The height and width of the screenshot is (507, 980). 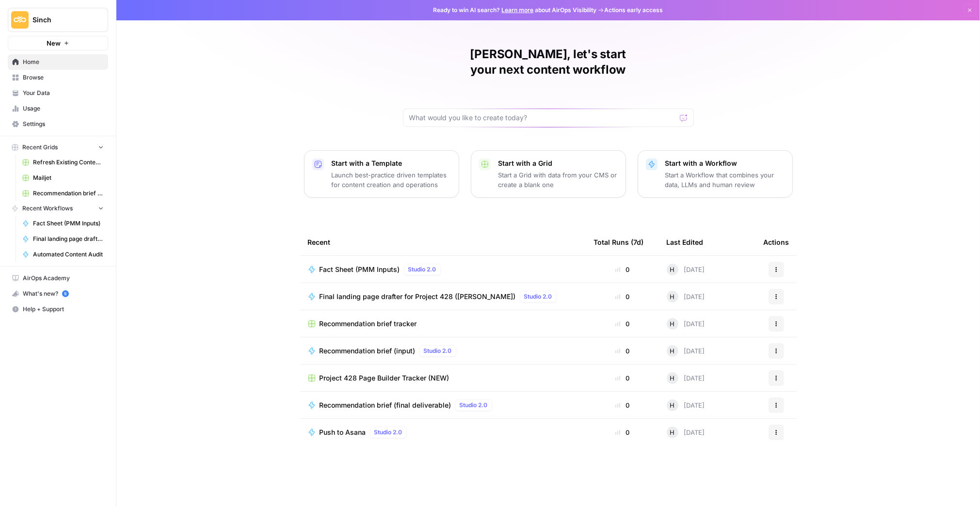 I want to click on span: Settings, so click(x=63, y=124).